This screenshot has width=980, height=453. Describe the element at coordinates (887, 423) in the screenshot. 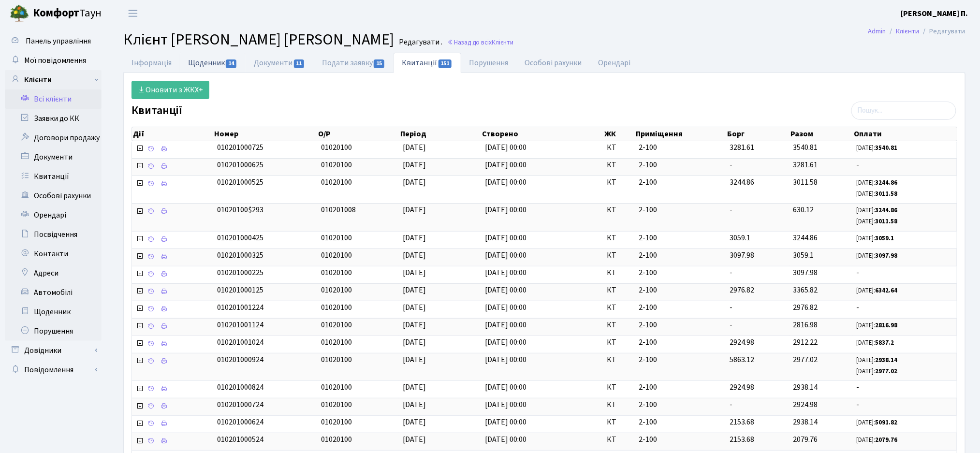

I see `b: 5091.82` at that location.